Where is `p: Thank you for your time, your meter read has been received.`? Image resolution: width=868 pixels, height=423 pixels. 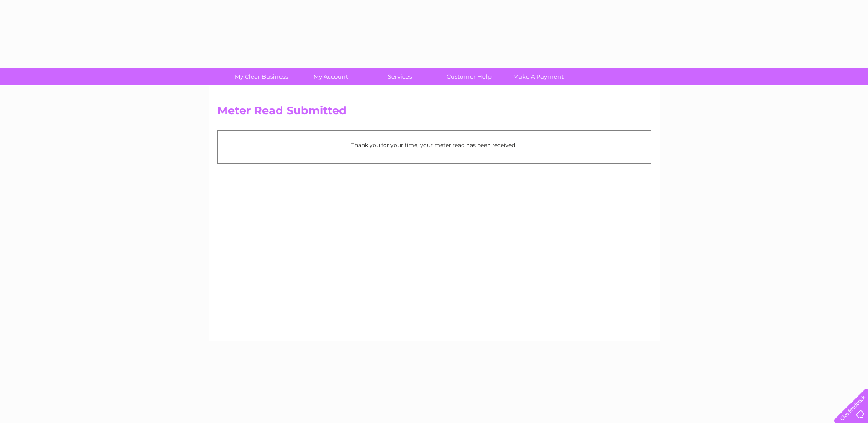
p: Thank you for your time, your meter read has been received. is located at coordinates (434, 145).